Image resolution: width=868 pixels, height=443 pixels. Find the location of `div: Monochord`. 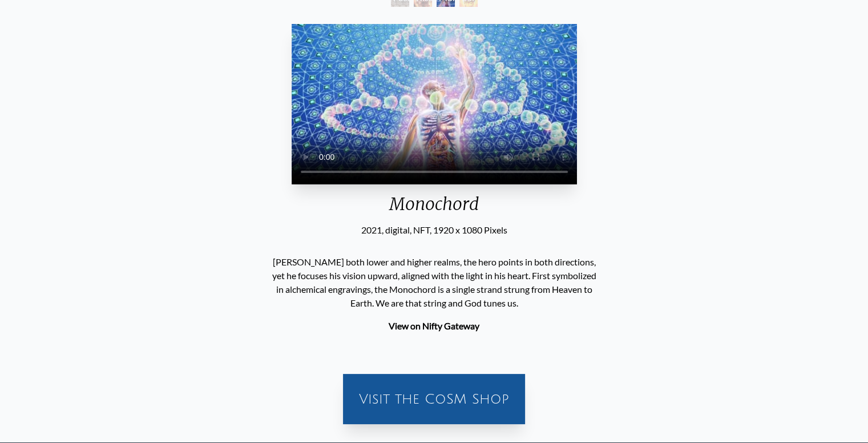

div: Monochord is located at coordinates (434, 208).